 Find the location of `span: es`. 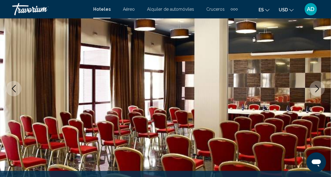

span: es is located at coordinates (261, 10).